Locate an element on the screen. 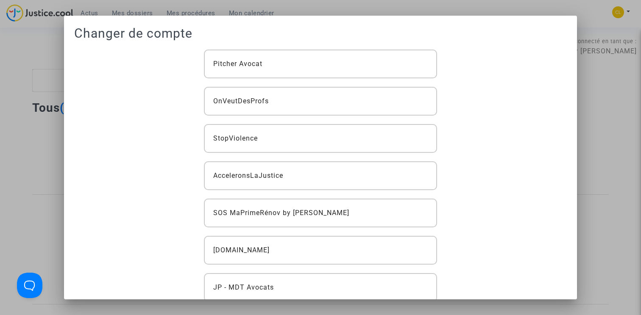 The image size is (641, 315). h1: Changer de compte is located at coordinates (320, 33).